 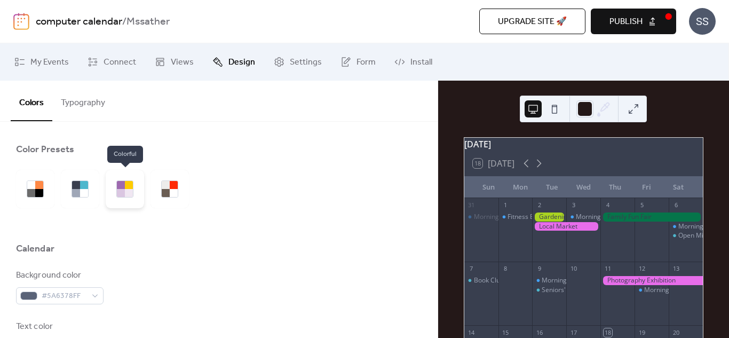 I want to click on div: 5, so click(x=641, y=205).